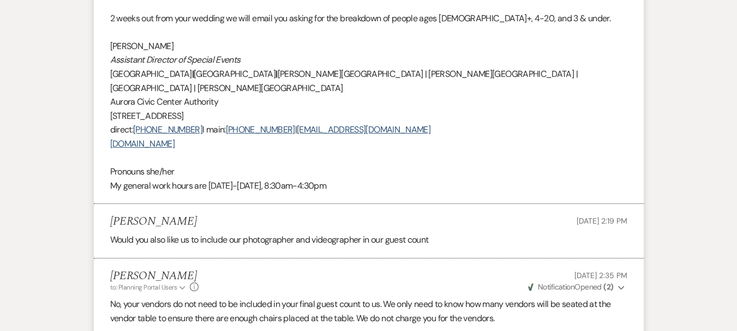  I want to click on span: to: Planning Portal Users, so click(143, 287).